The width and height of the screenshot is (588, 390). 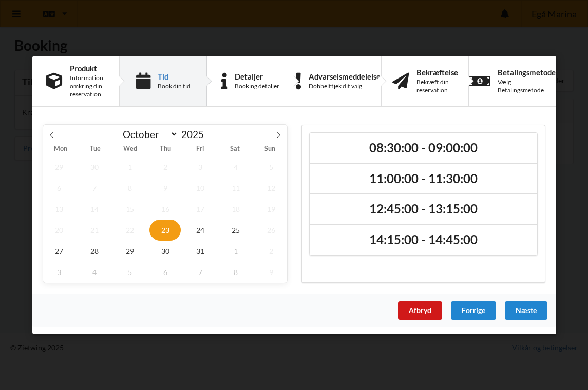 What do you see at coordinates (200, 167) in the screenshot?
I see `span: October 3, 2025` at bounding box center [200, 167].